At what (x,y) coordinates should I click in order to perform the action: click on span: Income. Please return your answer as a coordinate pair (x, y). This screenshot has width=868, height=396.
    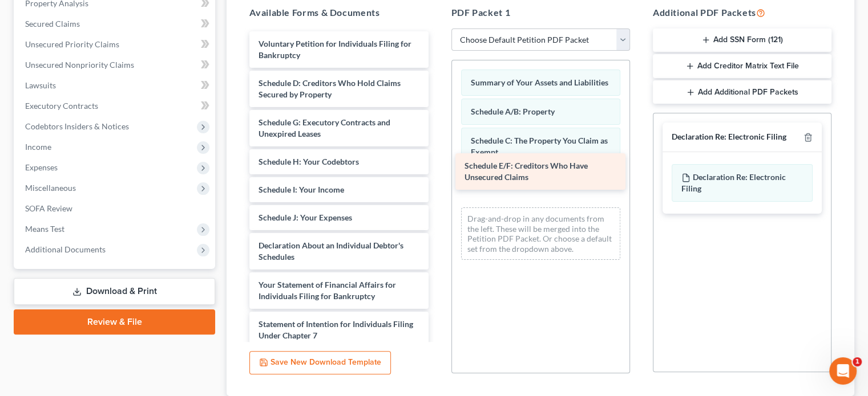
    Looking at the image, I should click on (38, 146).